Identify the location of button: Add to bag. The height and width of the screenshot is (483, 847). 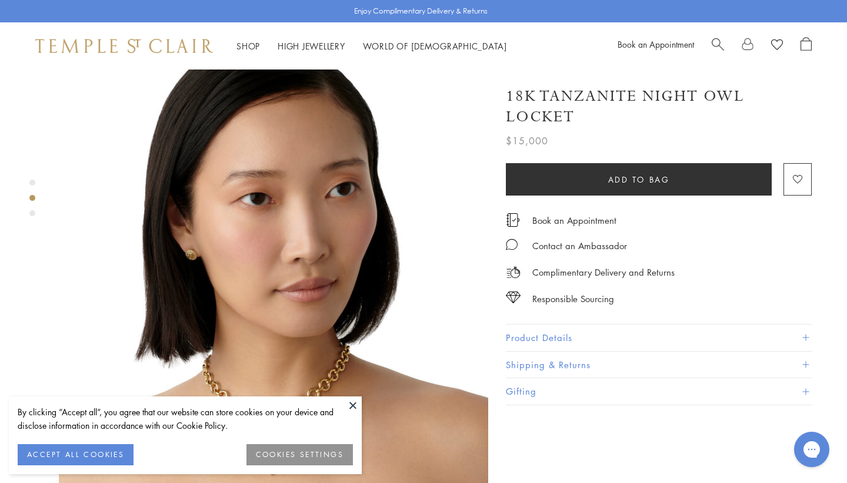
(639, 179).